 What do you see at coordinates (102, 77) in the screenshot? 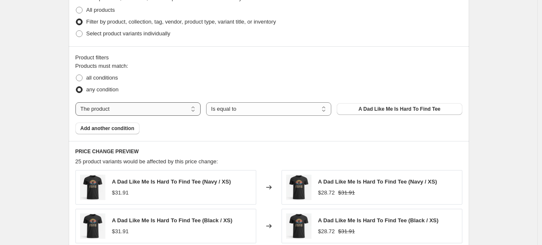
I see `span: all conditions` at bounding box center [102, 77].